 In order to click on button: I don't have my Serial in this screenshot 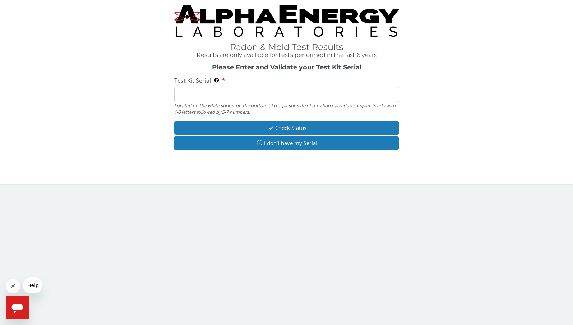, I will do `click(287, 143)`.